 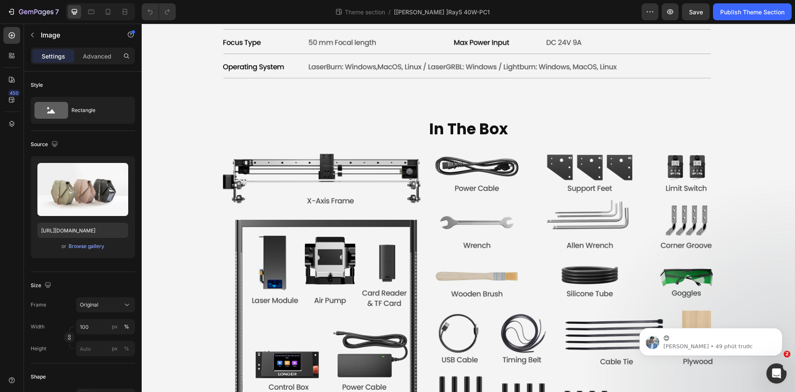 What do you see at coordinates (97, 110) in the screenshot?
I see `div: Rectangle` at bounding box center [97, 110].